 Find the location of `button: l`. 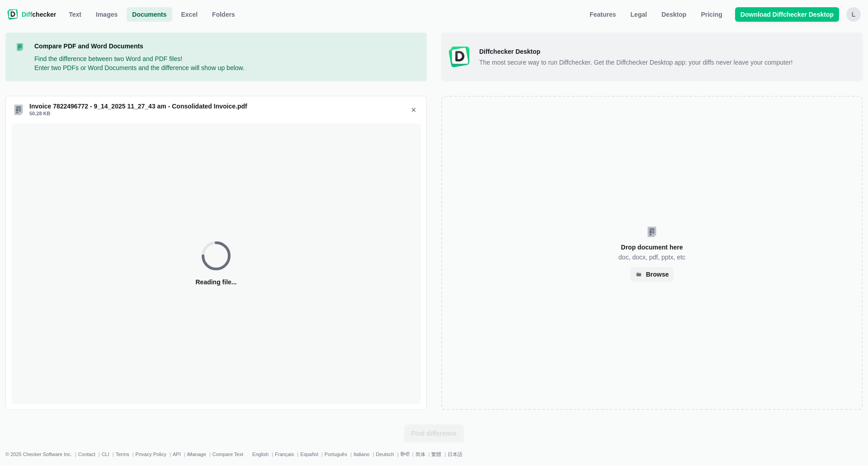

button: l is located at coordinates (854, 14).